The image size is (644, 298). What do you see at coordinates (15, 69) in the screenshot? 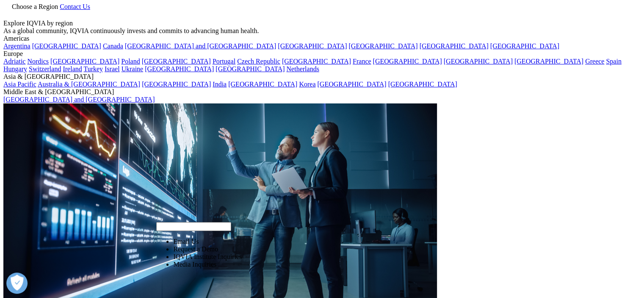
I see `a: Hungary` at bounding box center [15, 69].